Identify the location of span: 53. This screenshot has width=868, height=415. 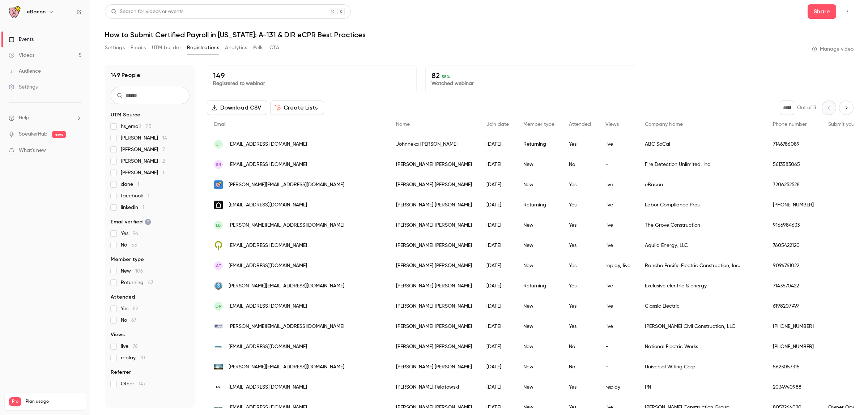
(134, 245).